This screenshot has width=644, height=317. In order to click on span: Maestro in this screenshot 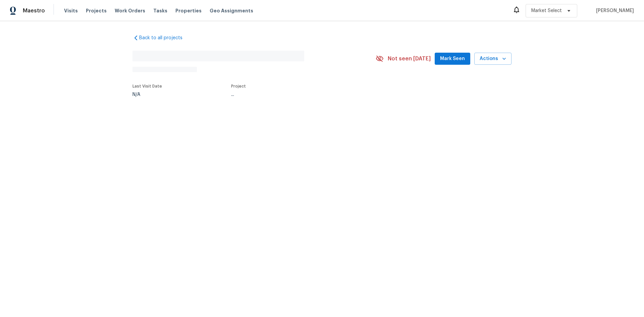, I will do `click(34, 11)`.